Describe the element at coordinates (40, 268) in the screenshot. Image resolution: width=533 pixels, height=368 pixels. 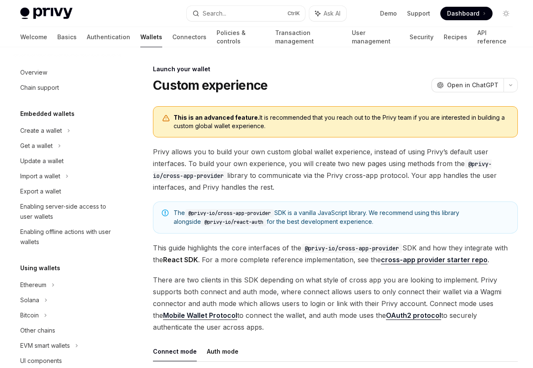
I see `h5: Using wallets` at that location.